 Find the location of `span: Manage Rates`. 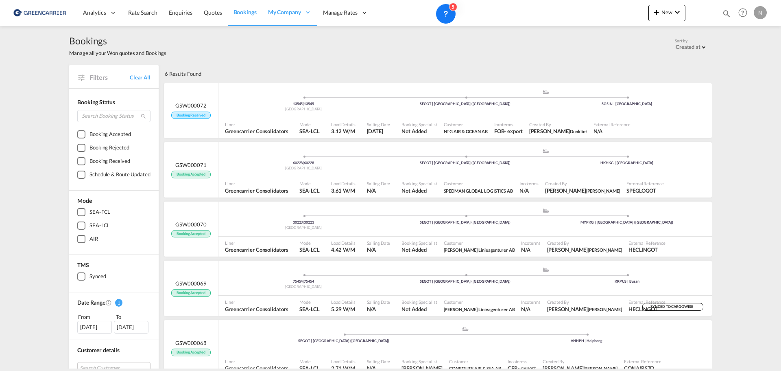

span: Manage Rates is located at coordinates (340, 13).